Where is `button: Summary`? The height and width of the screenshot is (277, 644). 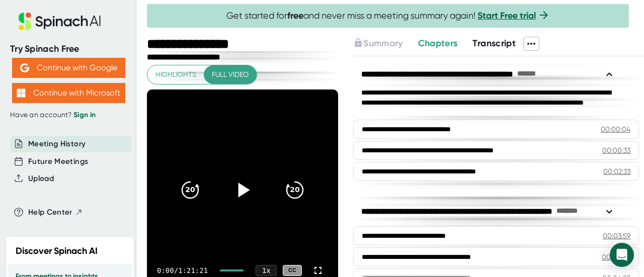 button: Summary is located at coordinates (378, 43).